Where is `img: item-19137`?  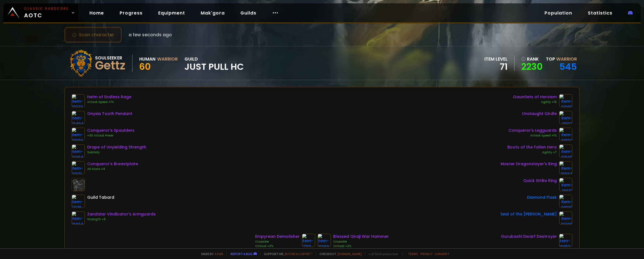 img: item-19137 is located at coordinates (566, 118).